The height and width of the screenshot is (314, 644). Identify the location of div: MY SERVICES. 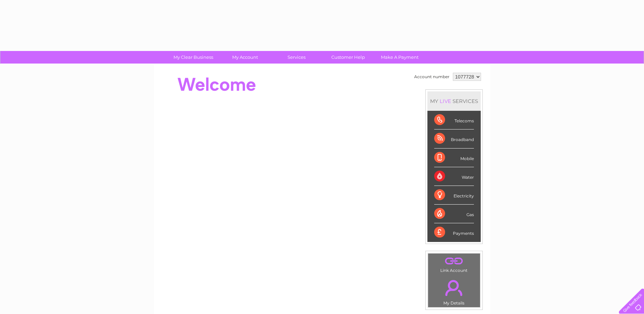
(454, 101).